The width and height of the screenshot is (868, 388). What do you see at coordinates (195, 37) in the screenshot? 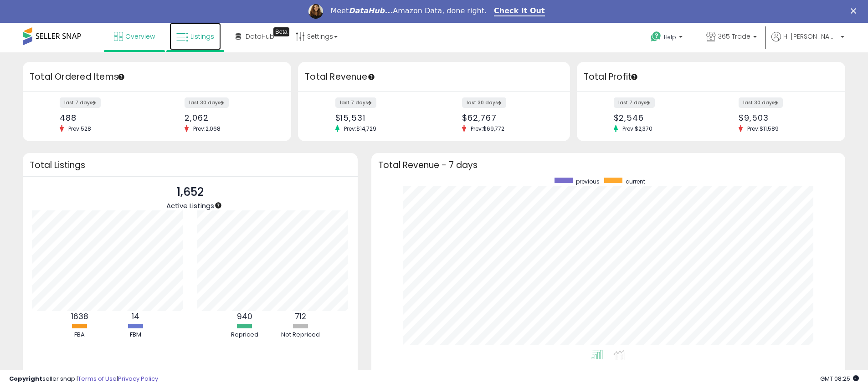
I see `a: Listings` at bounding box center [195, 37].